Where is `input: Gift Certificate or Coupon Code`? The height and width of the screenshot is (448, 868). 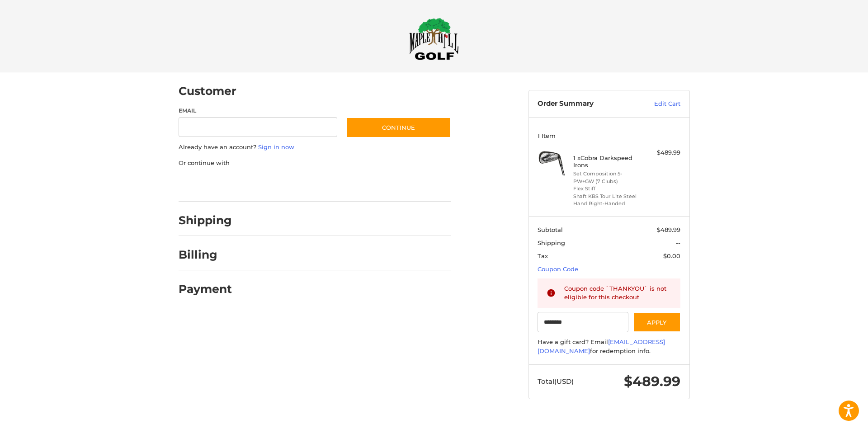 input: Gift Certificate or Coupon Code is located at coordinates (583, 322).